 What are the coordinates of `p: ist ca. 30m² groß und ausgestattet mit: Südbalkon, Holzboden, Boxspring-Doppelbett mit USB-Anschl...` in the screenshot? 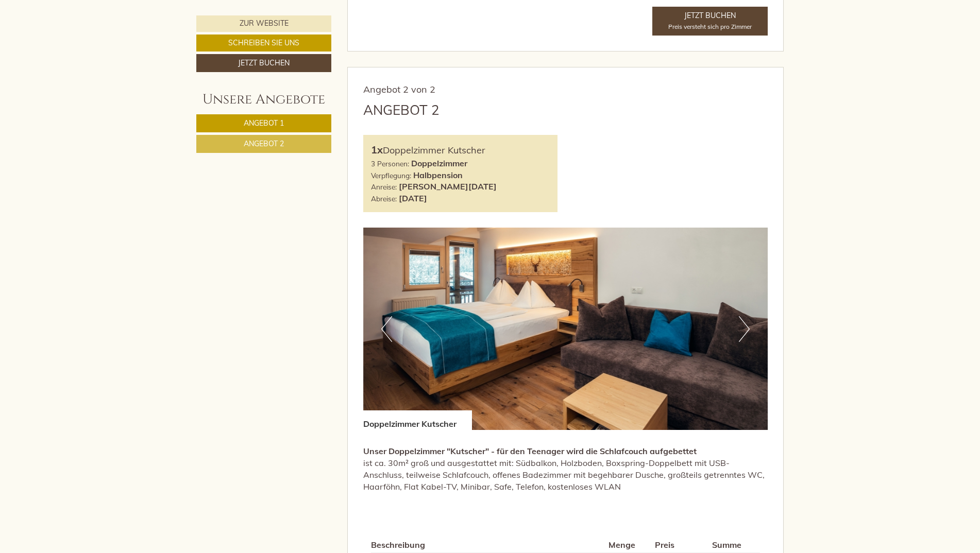 It's located at (566, 468).